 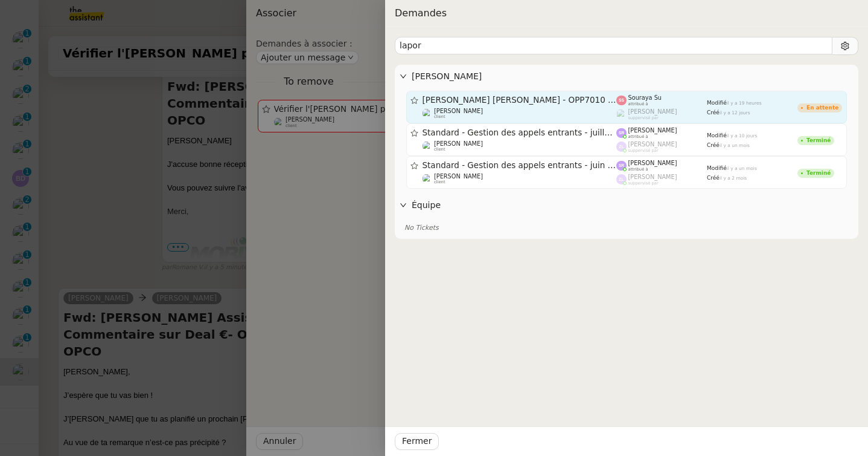 I want to click on input: Ticket à associer, so click(x=613, y=45).